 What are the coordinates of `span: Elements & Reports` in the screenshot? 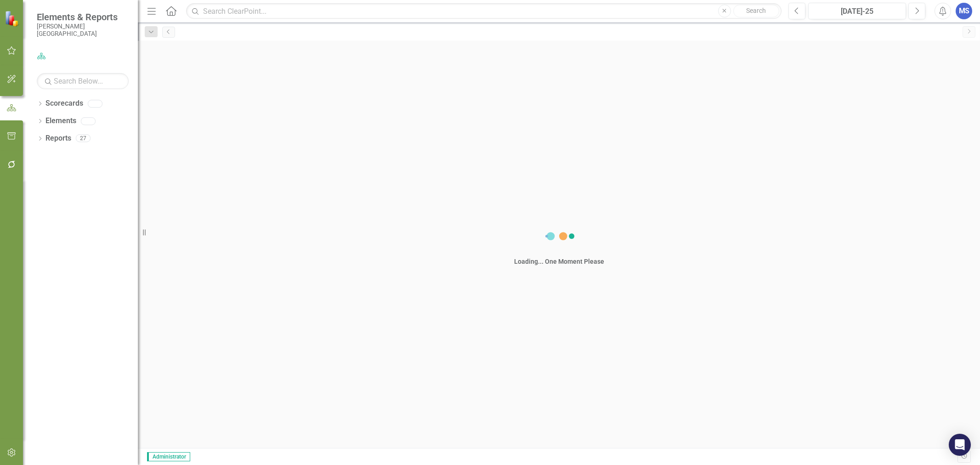 It's located at (83, 17).